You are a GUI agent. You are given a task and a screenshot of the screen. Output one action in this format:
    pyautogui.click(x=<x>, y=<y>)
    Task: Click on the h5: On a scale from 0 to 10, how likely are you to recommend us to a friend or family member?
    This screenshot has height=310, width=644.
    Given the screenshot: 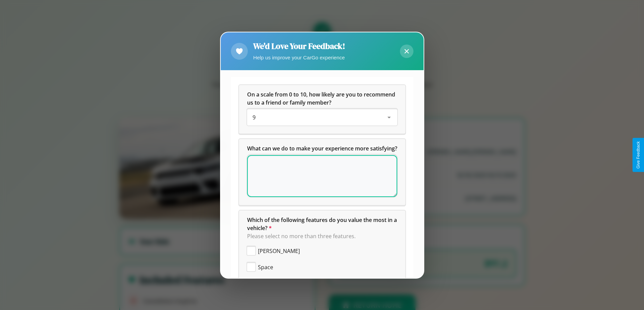 What is the action you would take?
    pyautogui.click(x=322, y=99)
    